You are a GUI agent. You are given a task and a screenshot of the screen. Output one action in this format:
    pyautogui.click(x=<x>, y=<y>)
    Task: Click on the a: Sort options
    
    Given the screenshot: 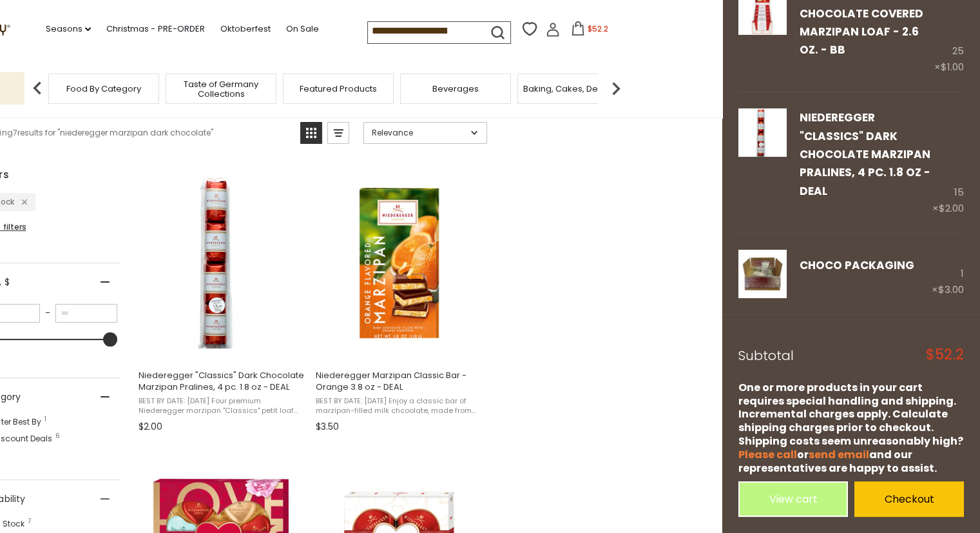 What is the action you would take?
    pyautogui.click(x=425, y=133)
    